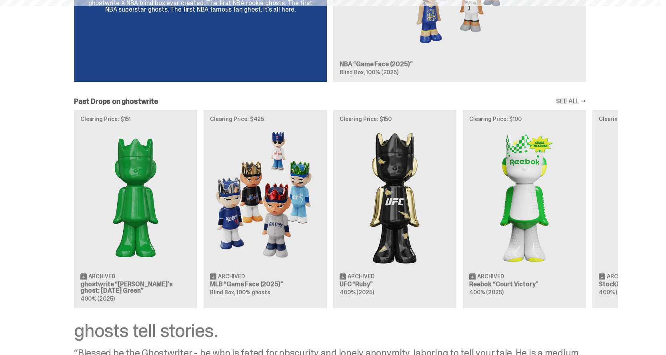 This screenshot has width=666, height=355. I want to click on span: 100% ghosts, so click(253, 293).